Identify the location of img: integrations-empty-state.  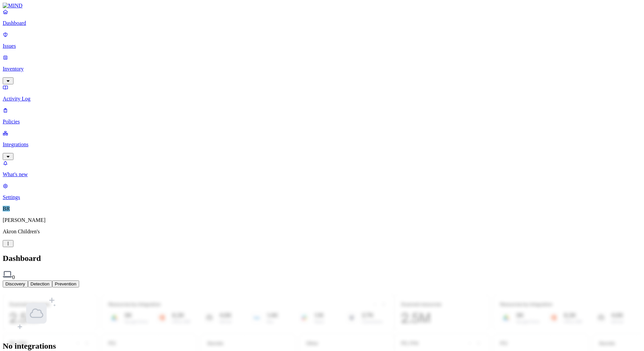
(36, 314).